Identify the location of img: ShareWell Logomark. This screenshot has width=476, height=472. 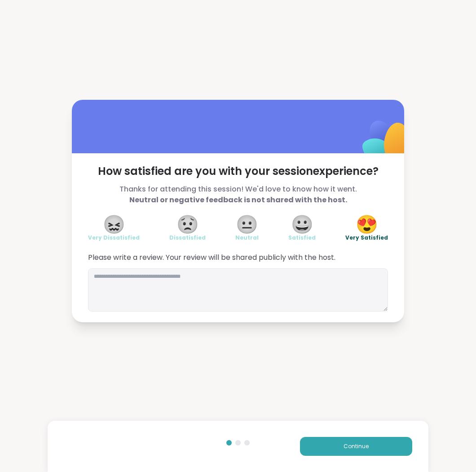
(386, 141).